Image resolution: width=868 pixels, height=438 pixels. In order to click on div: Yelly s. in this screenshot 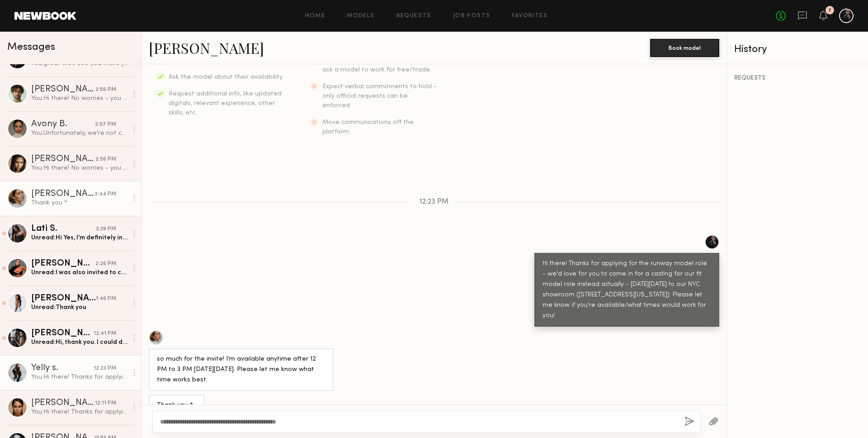, I will do `click(63, 368)`.